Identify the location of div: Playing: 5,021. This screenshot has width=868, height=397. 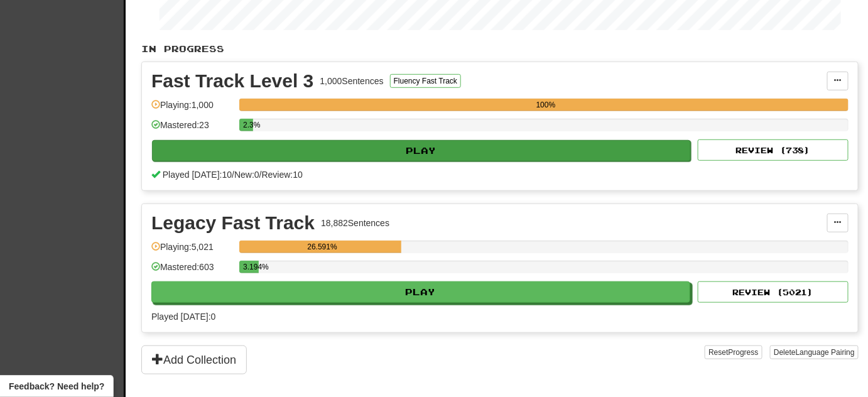
(192, 251).